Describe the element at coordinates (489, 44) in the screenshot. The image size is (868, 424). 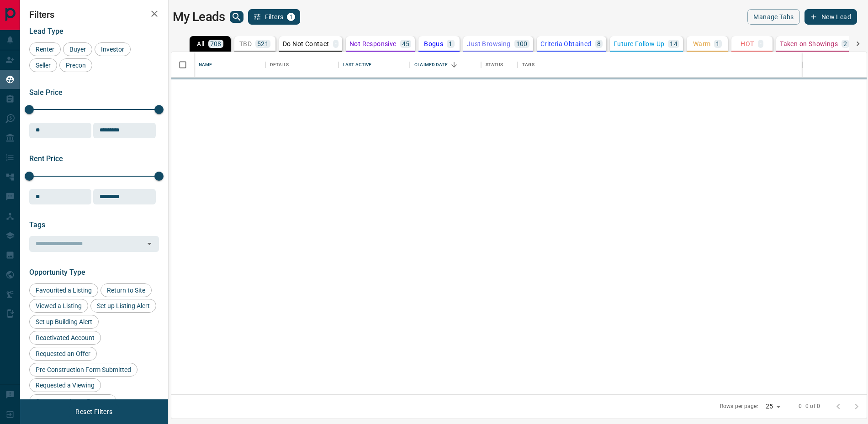
I see `p: Just Browsing` at that location.